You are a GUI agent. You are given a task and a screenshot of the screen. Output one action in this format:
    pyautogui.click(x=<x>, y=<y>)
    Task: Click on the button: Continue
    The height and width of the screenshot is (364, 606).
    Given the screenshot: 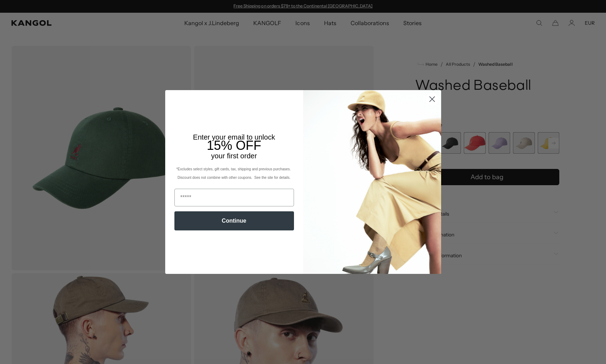 What is the action you would take?
    pyautogui.click(x=234, y=221)
    